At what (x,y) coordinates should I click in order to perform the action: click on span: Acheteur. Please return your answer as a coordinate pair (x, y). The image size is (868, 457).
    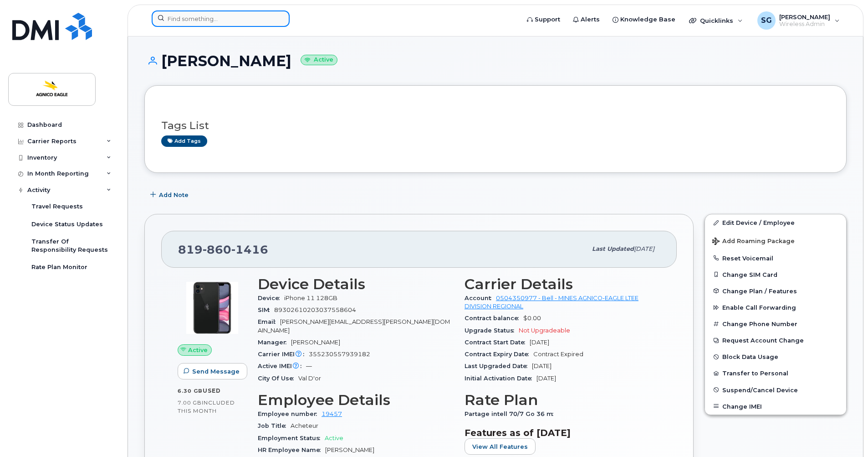
    Looking at the image, I should click on (304, 425).